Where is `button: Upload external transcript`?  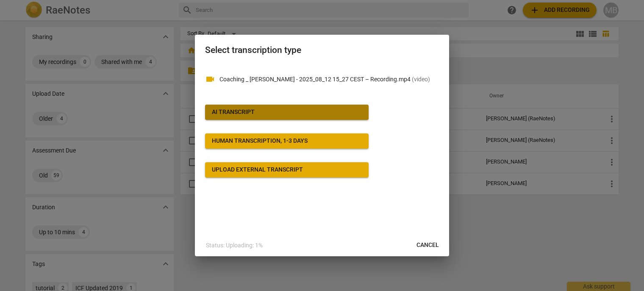
button: Upload external transcript is located at coordinates (287, 170).